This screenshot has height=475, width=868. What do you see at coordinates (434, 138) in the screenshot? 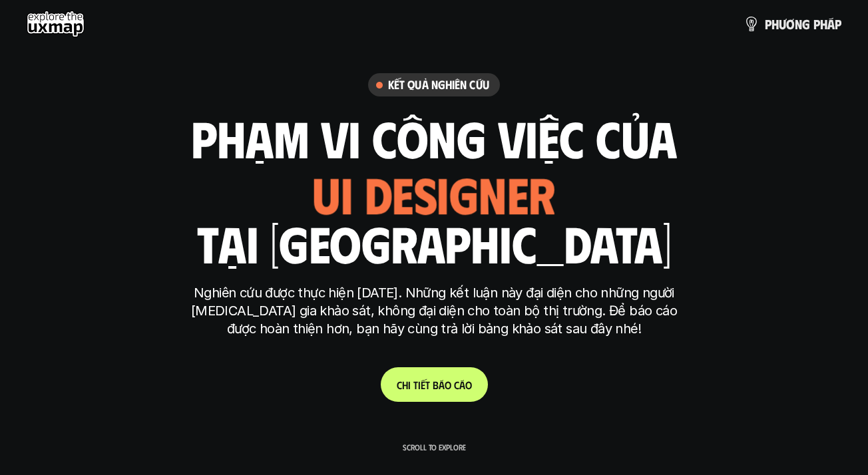
I see `h1: phạm vi công việc của` at bounding box center [434, 138].